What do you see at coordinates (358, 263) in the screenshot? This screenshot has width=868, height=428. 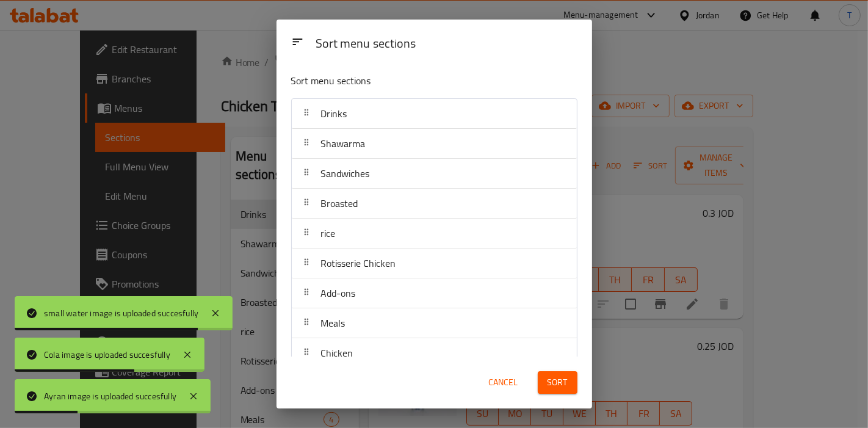 I see `span: Rotisserie Chicken` at bounding box center [358, 263].